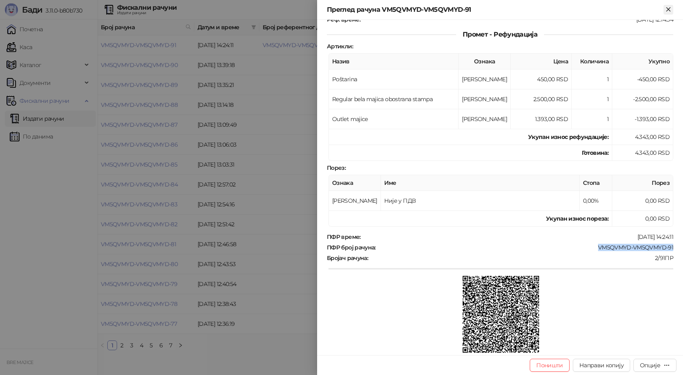 The height and width of the screenshot is (375, 683). I want to click on td: -1.393,00 RSD, so click(642, 119).